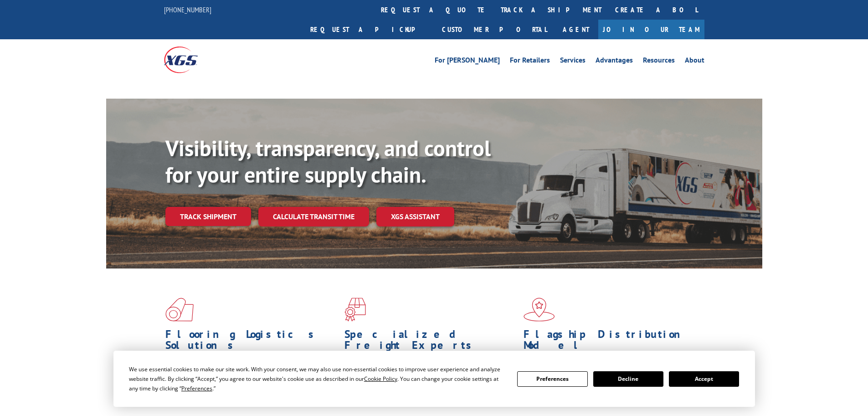  What do you see at coordinates (614, 61) in the screenshot?
I see `a: Advantages` at bounding box center [614, 61].